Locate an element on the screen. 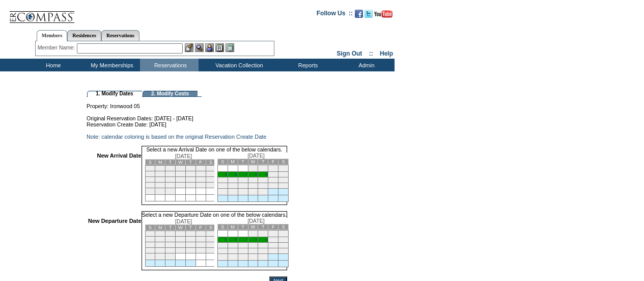 This screenshot has width=644, height=281. td: 25 is located at coordinates (181, 250).